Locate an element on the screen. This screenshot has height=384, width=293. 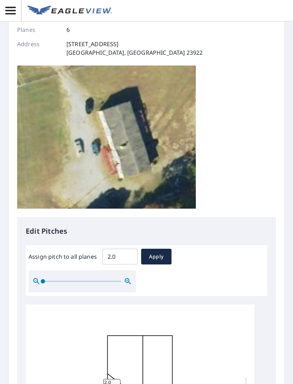
p: 6 is located at coordinates (68, 30).